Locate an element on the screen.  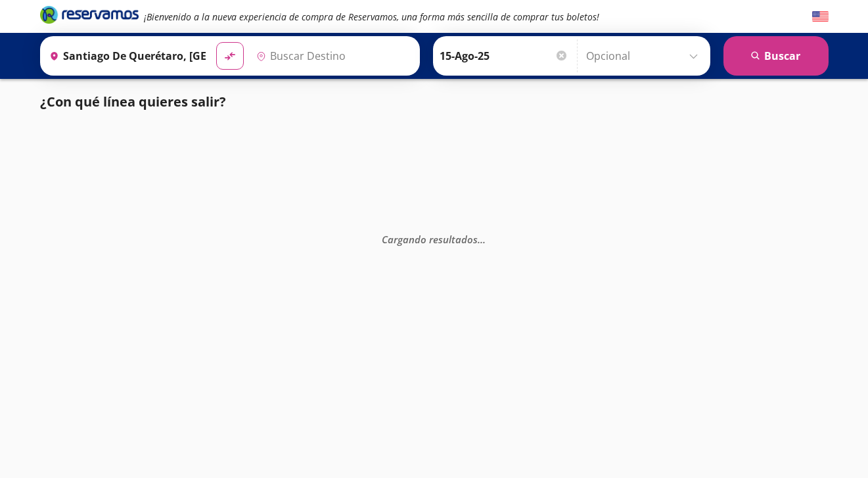
input: Elegir Fecha is located at coordinates (504, 56).